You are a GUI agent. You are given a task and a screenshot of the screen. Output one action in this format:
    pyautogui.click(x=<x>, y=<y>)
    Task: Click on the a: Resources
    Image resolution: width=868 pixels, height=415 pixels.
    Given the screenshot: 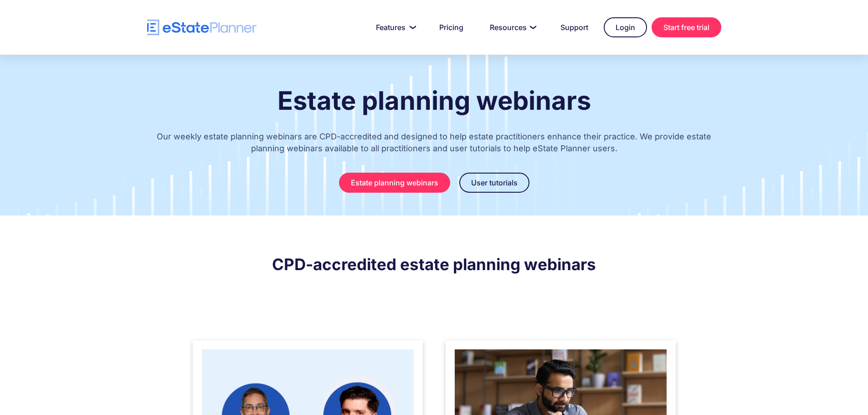 What is the action you would take?
    pyautogui.click(x=512, y=28)
    